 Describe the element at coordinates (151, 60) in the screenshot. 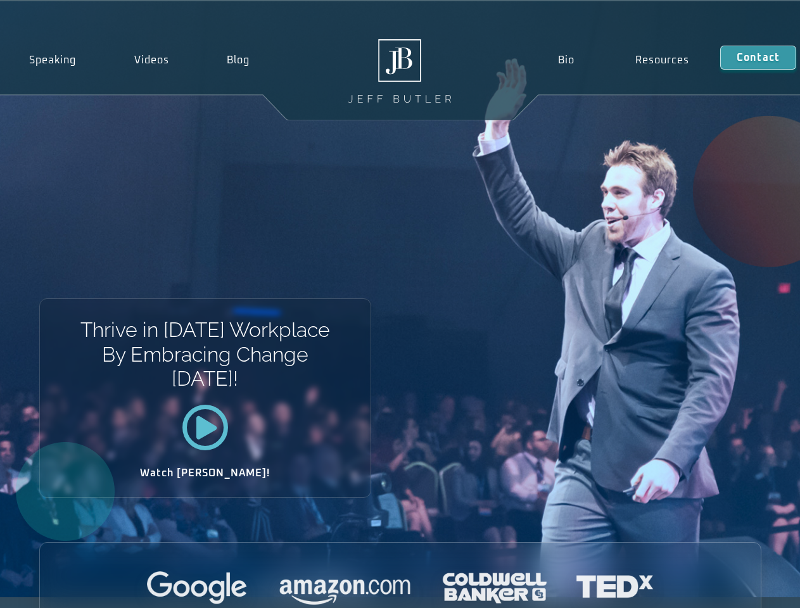

I see `a: Videos` at that location.